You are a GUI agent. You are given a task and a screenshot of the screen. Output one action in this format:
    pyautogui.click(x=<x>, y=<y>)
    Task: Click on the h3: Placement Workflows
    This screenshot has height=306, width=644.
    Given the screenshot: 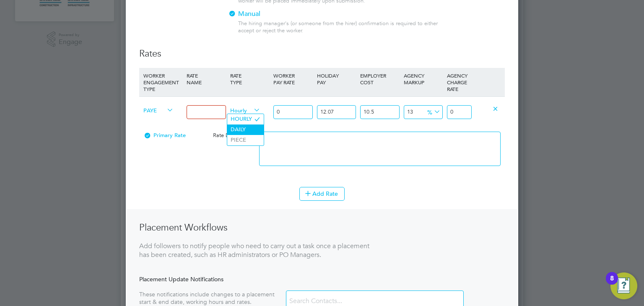 What is the action you would take?
    pyautogui.click(x=255, y=228)
    